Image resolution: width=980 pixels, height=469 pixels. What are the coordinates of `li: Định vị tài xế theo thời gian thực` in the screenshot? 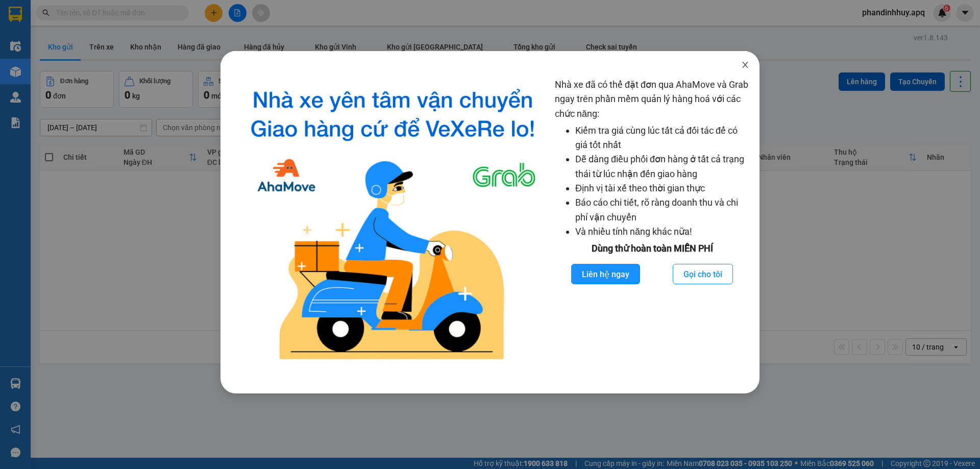 It's located at (662, 188).